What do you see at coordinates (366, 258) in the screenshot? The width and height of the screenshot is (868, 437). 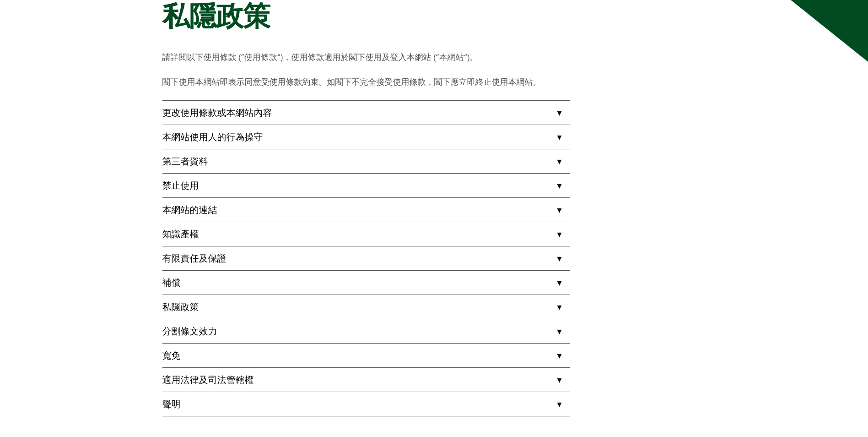 I see `a: 有限責任及保證` at bounding box center [366, 258].